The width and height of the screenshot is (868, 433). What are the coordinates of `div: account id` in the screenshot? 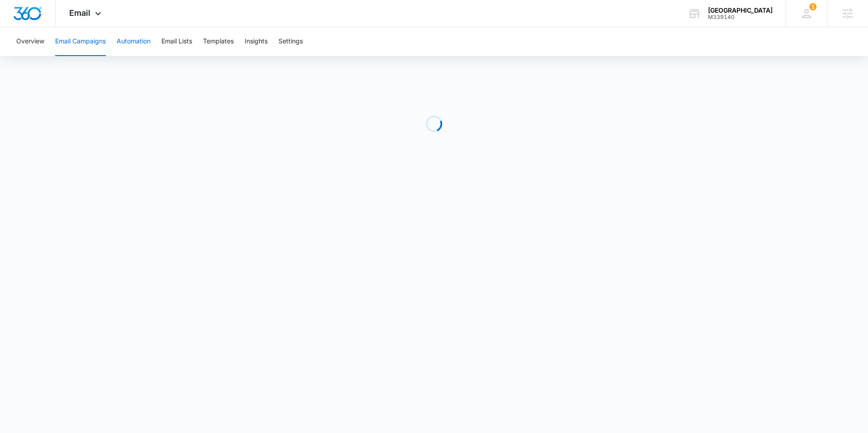 It's located at (741, 17).